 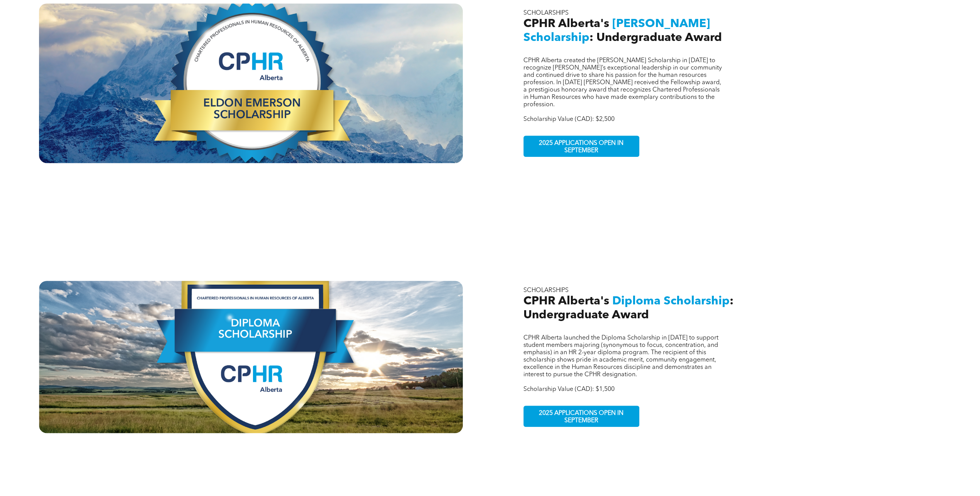 What do you see at coordinates (569, 119) in the screenshot?
I see `span: Scholarship Value (CAD): $2,500` at bounding box center [569, 119].